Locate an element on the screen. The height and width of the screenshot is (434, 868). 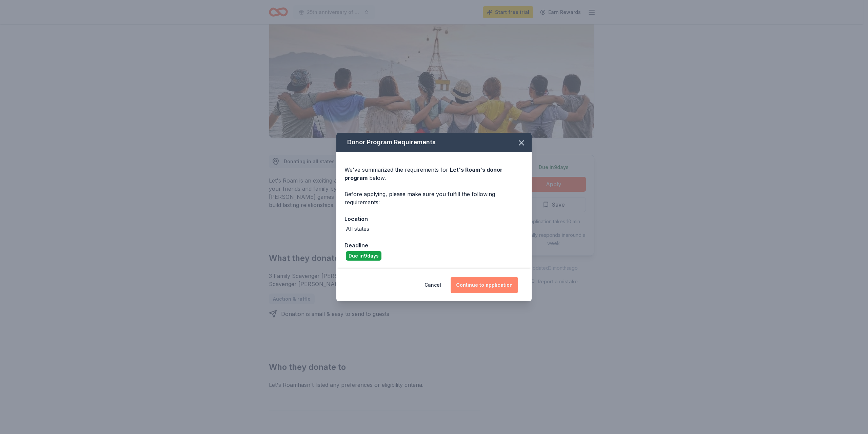
button: Cancel is located at coordinates (433, 285).